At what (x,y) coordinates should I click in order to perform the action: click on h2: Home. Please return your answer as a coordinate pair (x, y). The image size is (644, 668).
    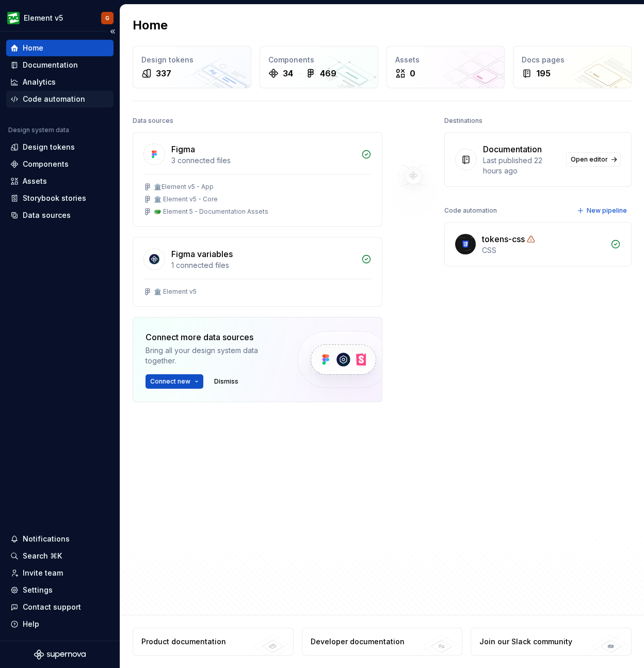
    Looking at the image, I should click on (150, 26).